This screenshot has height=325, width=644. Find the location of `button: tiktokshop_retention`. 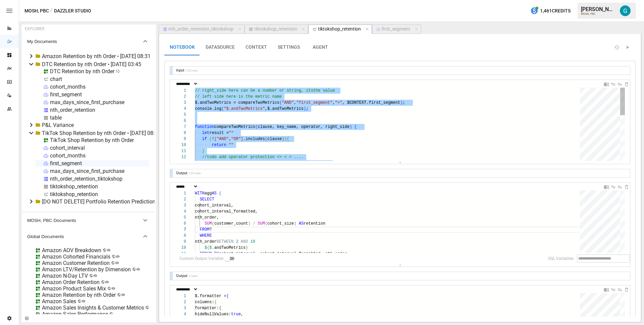

button: tiktokshop_retention is located at coordinates (341, 29).